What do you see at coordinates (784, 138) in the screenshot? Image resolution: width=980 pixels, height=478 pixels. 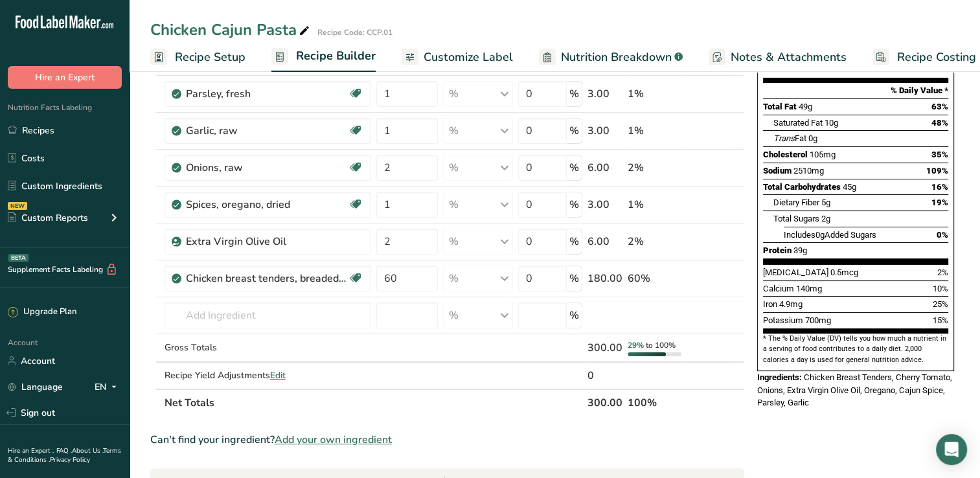 I see `i: Trans` at bounding box center [784, 138].